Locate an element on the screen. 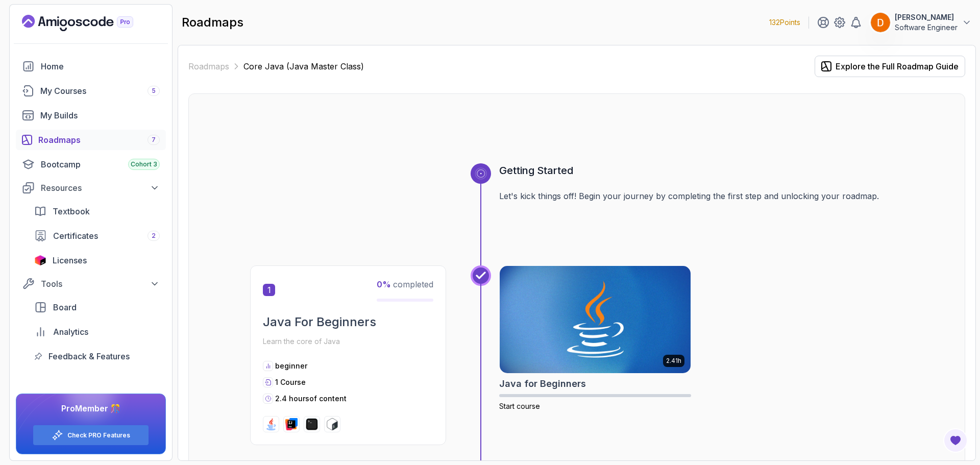 The height and width of the screenshot is (465, 980). a: Java for Beginners card2.41hJava for BeginnersStart course is located at coordinates (595, 339).